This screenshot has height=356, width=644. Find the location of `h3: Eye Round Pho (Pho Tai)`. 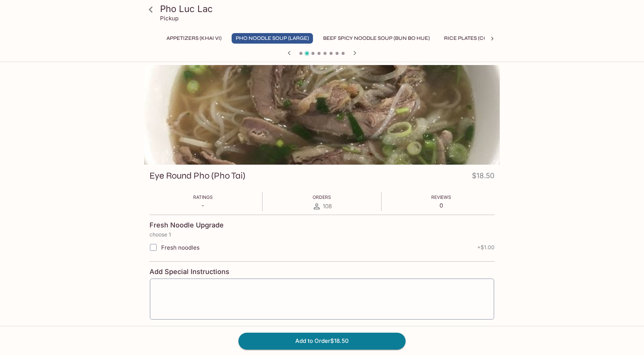

h3: Eye Round Pho (Pho Tai) is located at coordinates (198, 176).